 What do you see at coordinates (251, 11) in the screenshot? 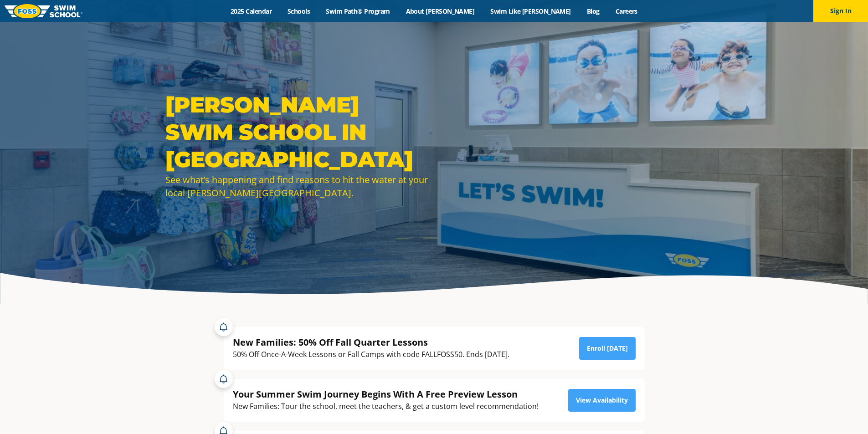
I see `a: 2025 Calendar` at bounding box center [251, 11].